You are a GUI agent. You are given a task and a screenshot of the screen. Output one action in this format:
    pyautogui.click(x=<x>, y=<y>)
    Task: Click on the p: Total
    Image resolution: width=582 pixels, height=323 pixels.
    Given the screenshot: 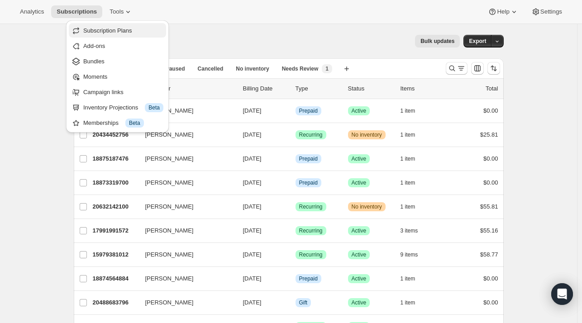 What is the action you would take?
    pyautogui.click(x=491, y=89)
    